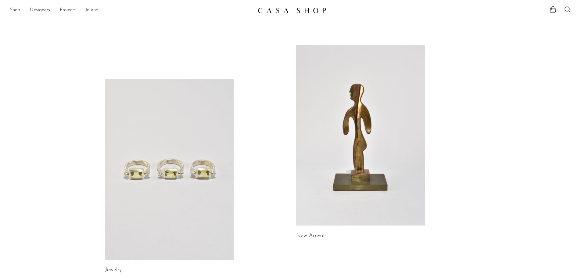 The height and width of the screenshot is (278, 581). What do you see at coordinates (113, 270) in the screenshot?
I see `a: Jewelry` at bounding box center [113, 270].